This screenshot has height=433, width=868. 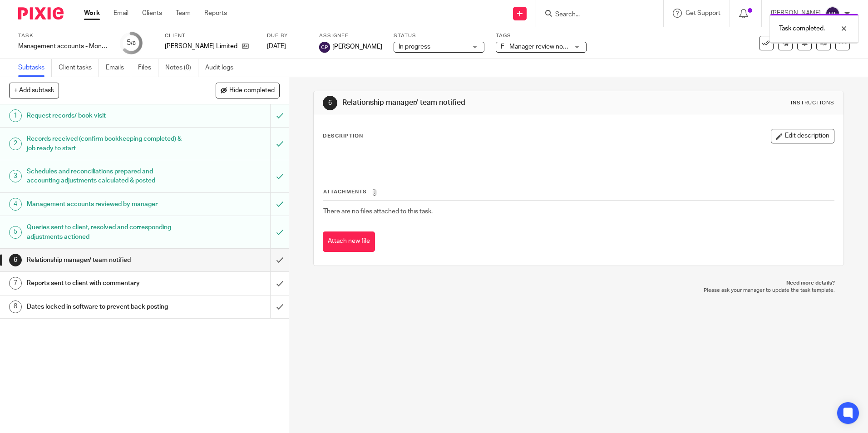 I want to click on a: Team, so click(x=183, y=13).